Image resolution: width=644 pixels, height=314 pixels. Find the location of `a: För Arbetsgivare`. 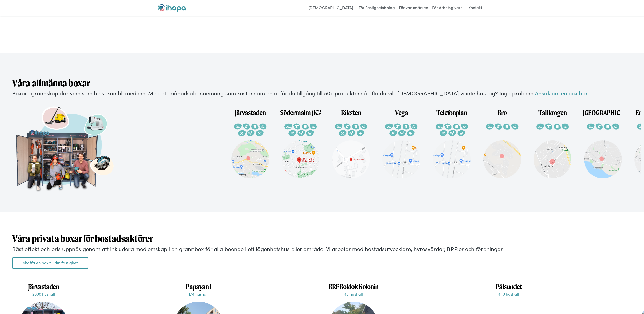

a: För Arbetsgivare is located at coordinates (447, 8).